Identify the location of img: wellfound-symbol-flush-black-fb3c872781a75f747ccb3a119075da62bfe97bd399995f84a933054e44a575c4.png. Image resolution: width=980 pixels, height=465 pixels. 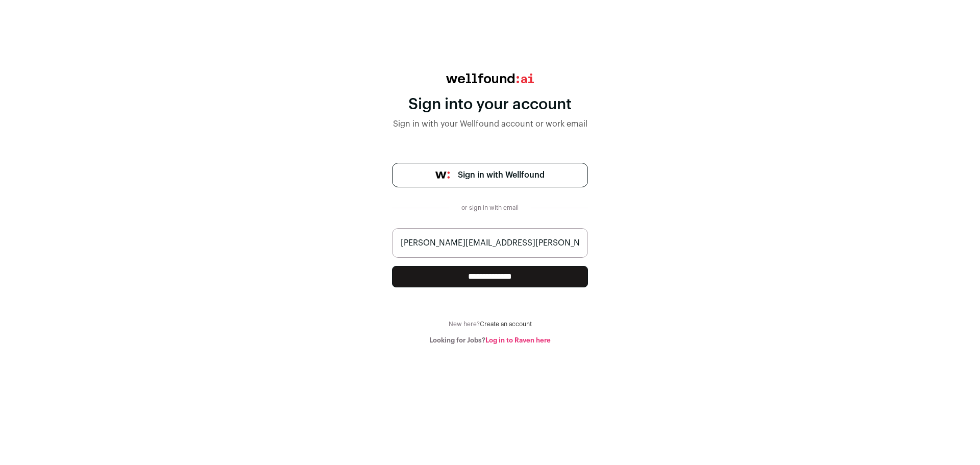
(443, 175).